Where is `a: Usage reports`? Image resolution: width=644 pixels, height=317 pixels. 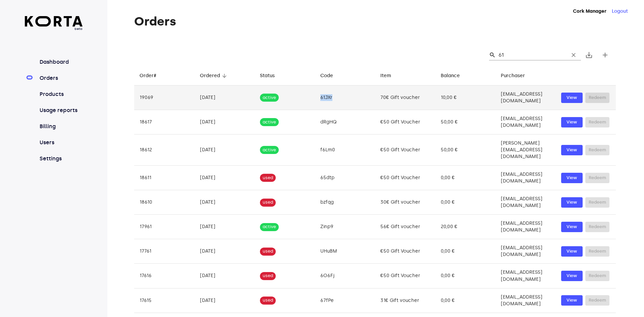
a: Usage reports is located at coordinates (60, 111).